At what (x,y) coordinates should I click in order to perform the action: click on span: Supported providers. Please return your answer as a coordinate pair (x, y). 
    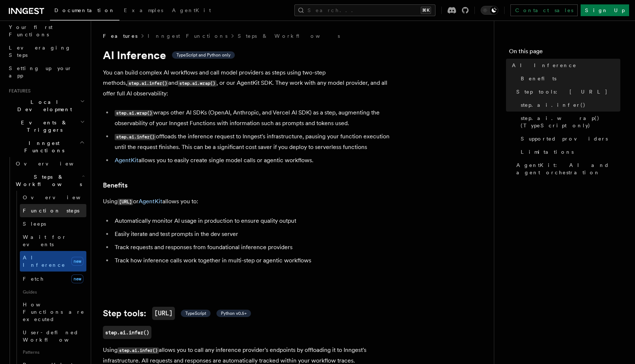
    Looking at the image, I should click on (564, 139).